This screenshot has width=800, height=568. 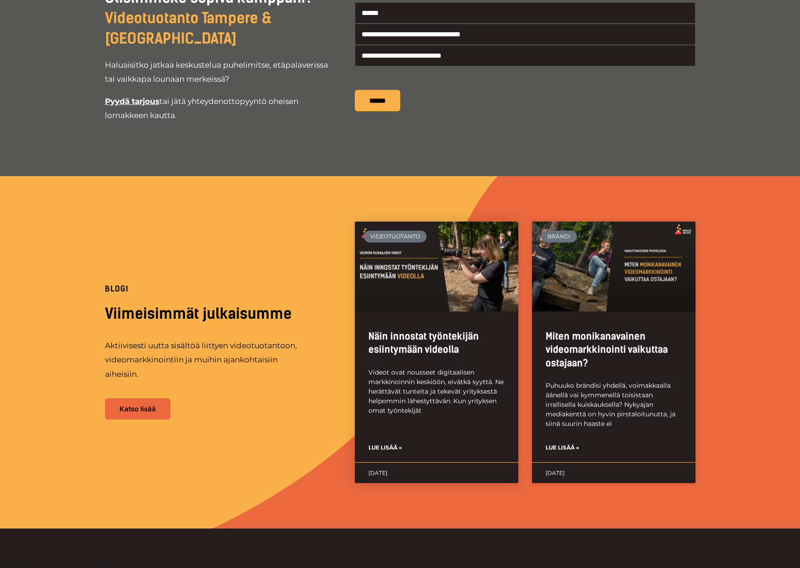 What do you see at coordinates (436, 391) in the screenshot?
I see `p: Videot ovat nousseet digitaalisen markkinoinnin keskiöön, eivätkä syyttä. Ne herättävät tunteita ...` at bounding box center [436, 391].